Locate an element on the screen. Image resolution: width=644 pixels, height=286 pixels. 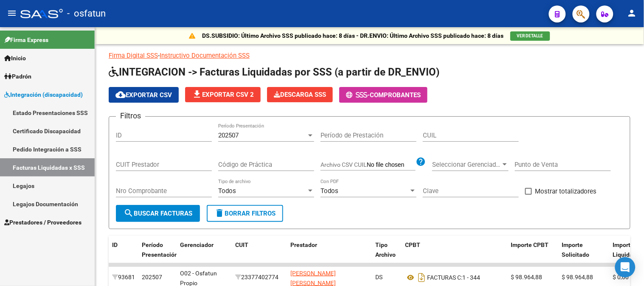
span: Importe CPBT is located at coordinates (530, 244).